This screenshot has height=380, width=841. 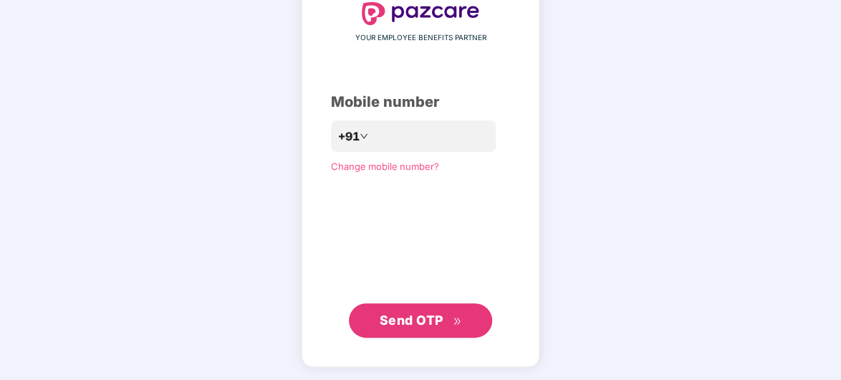 I want to click on span: Send OTP, so click(x=411, y=320).